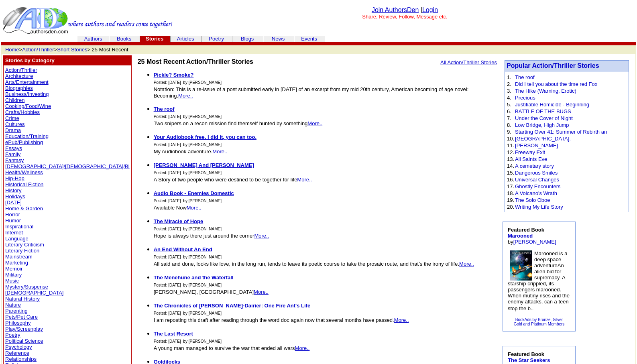 Image resolution: width=637 pixels, height=364 pixels. Describe the element at coordinates (21, 359) in the screenshot. I see `a: Relationships` at that location.